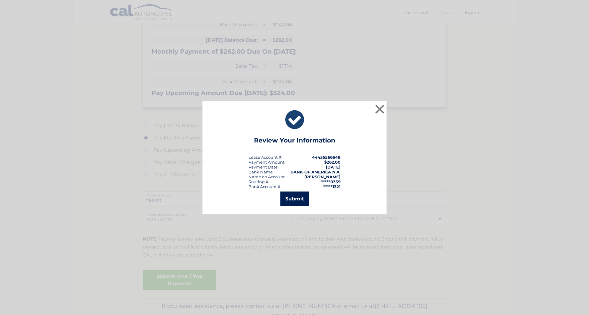 The height and width of the screenshot is (315, 589). What do you see at coordinates (261, 172) in the screenshot?
I see `div: Bank Name:` at bounding box center [261, 172].